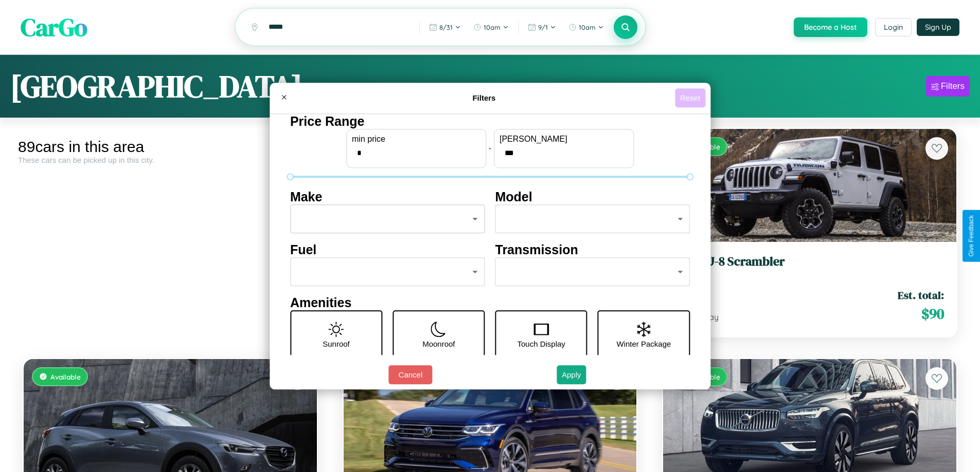 This screenshot has height=472, width=980. Describe the element at coordinates (810, 262) in the screenshot. I see `h3: Jeep CJ-8 Scrambler` at that location.